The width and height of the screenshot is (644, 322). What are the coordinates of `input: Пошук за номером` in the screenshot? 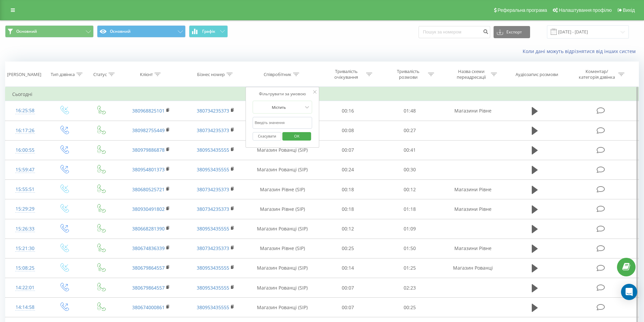 It's located at (454, 32).